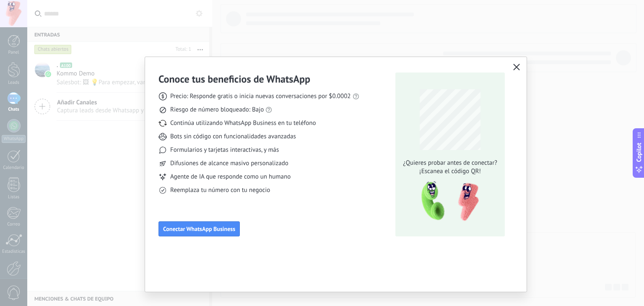  Describe the element at coordinates (639, 153) in the screenshot. I see `span: Copilot` at that location.